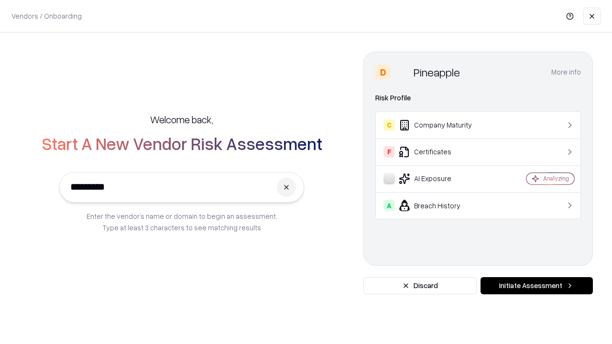 Image resolution: width=612 pixels, height=344 pixels. Describe the element at coordinates (419, 286) in the screenshot. I see `button: Discard` at that location.